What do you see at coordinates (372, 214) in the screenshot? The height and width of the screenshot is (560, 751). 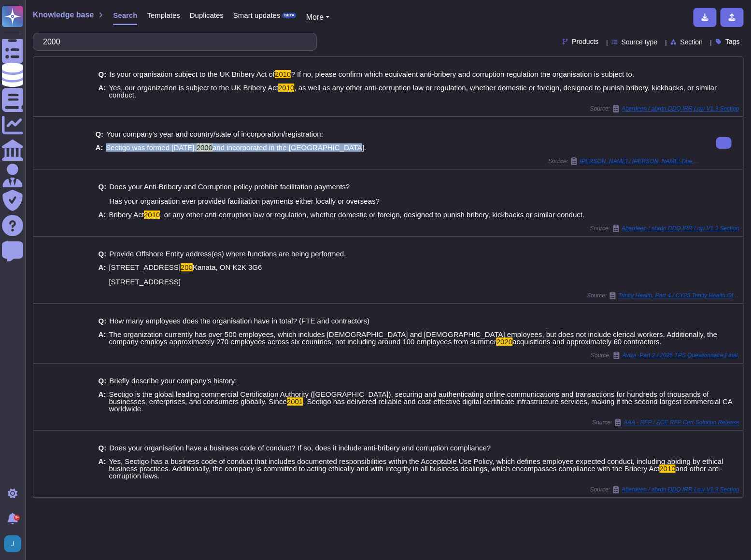 I see `span: , or any other anti-corruption law or regulation, whether domestic or foreign, designed to punish...` at bounding box center [372, 214].